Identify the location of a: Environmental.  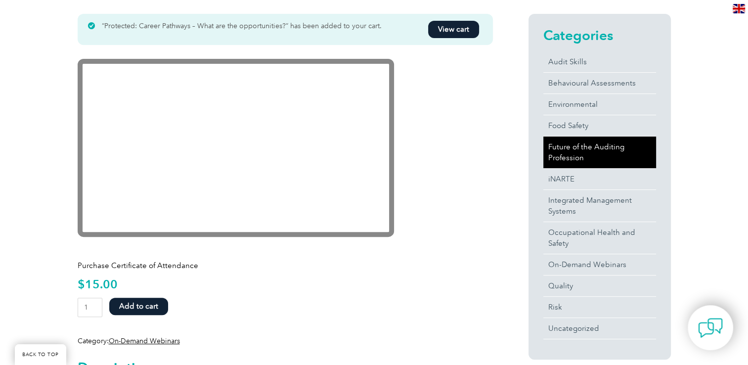
(599, 104).